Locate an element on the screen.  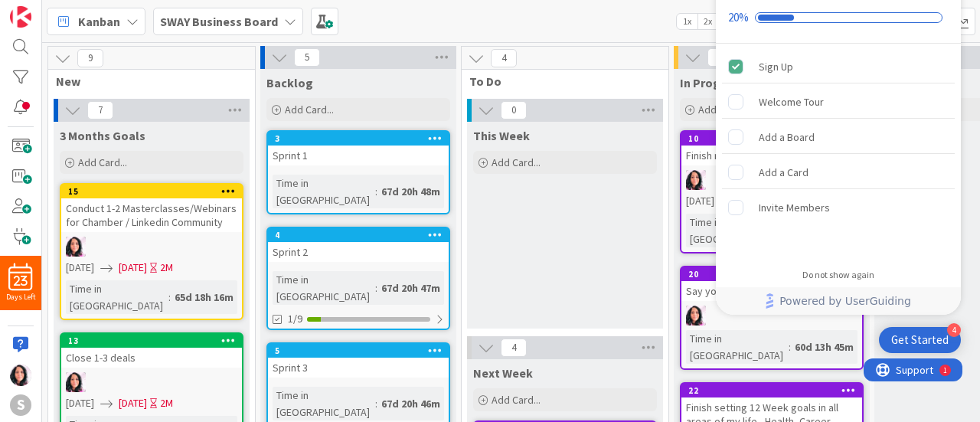
div: Sign Up is complete. is located at coordinates (838, 66).